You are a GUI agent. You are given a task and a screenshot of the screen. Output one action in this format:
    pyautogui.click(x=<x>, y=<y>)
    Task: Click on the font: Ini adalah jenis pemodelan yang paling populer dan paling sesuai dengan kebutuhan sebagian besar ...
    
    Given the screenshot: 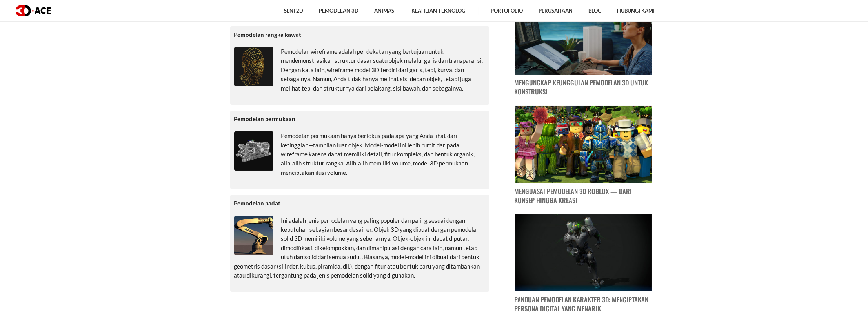 What is the action you would take?
    pyautogui.click(x=356, y=248)
    